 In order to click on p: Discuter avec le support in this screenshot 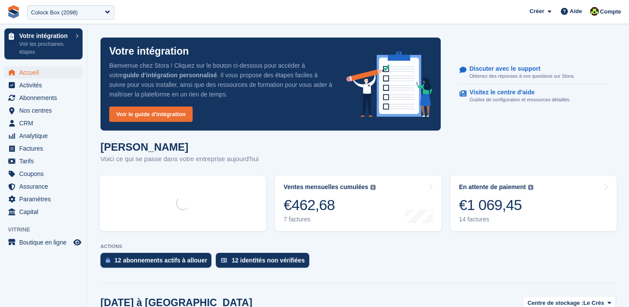, I will do `click(518, 69)`.